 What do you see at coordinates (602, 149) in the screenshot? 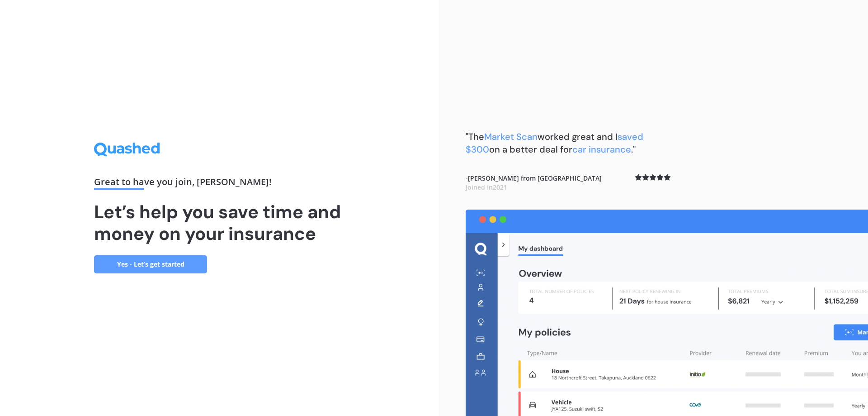
I see `span: car insurance` at bounding box center [602, 149].